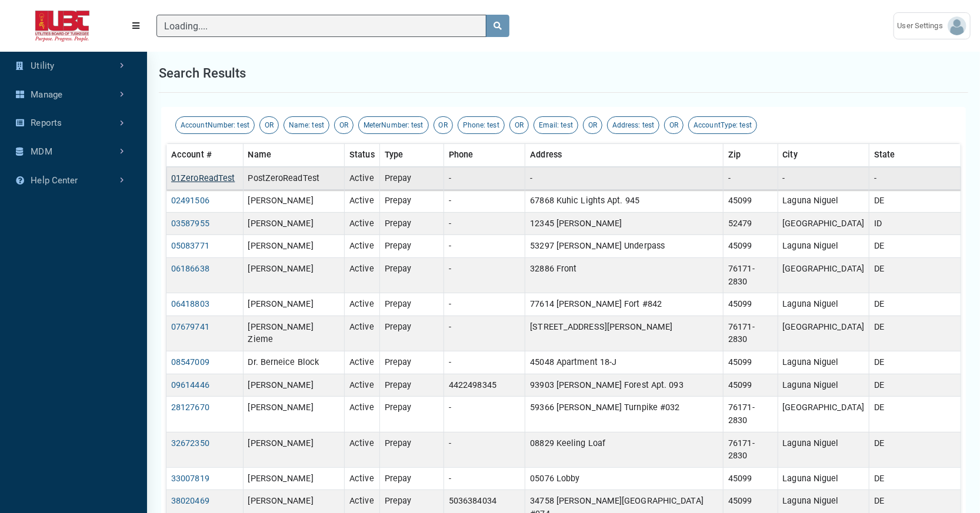  Describe the element at coordinates (203, 178) in the screenshot. I see `a: 01ZeroReadTest` at that location.